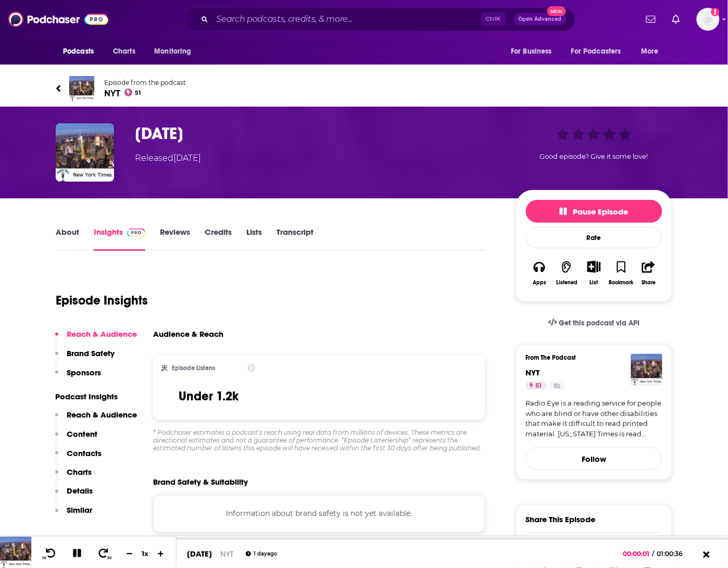 The height and width of the screenshot is (568, 728). What do you see at coordinates (85, 358) in the screenshot?
I see `button: Brand Safety` at bounding box center [85, 358].